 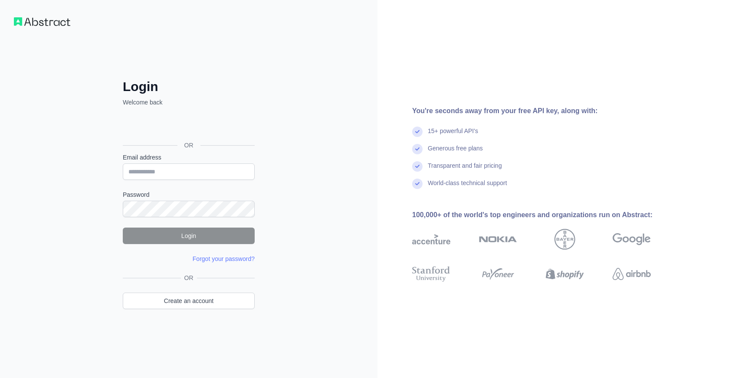 I want to click on a: Create an account, so click(x=189, y=301).